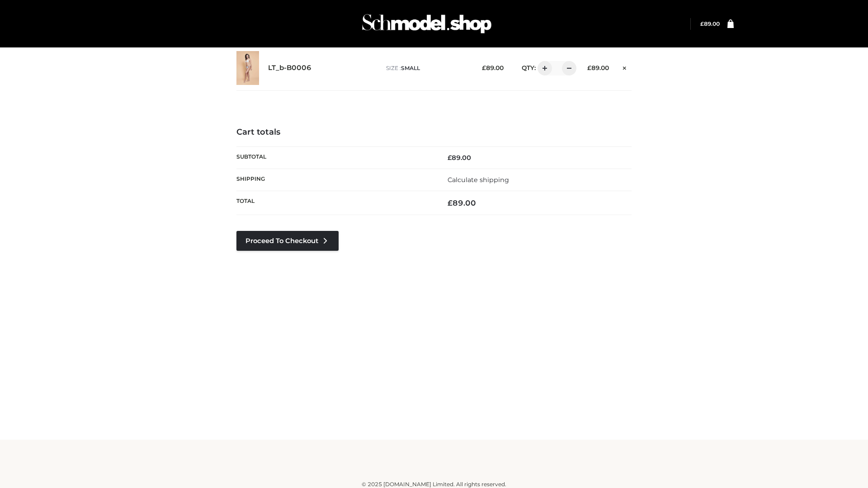 The width and height of the screenshot is (868, 488). What do you see at coordinates (427, 24) in the screenshot?
I see `img: Schmodel Admin 964` at bounding box center [427, 24].